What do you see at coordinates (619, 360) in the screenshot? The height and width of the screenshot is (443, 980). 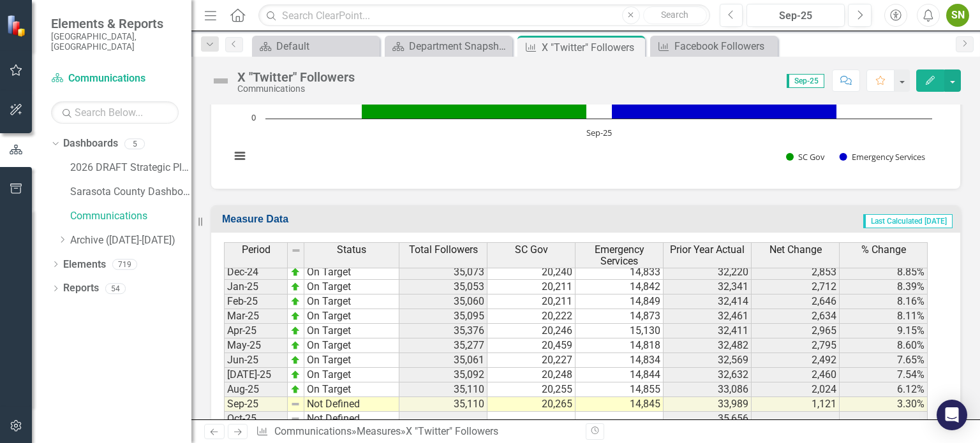 I see `td: 14,834` at bounding box center [619, 360].